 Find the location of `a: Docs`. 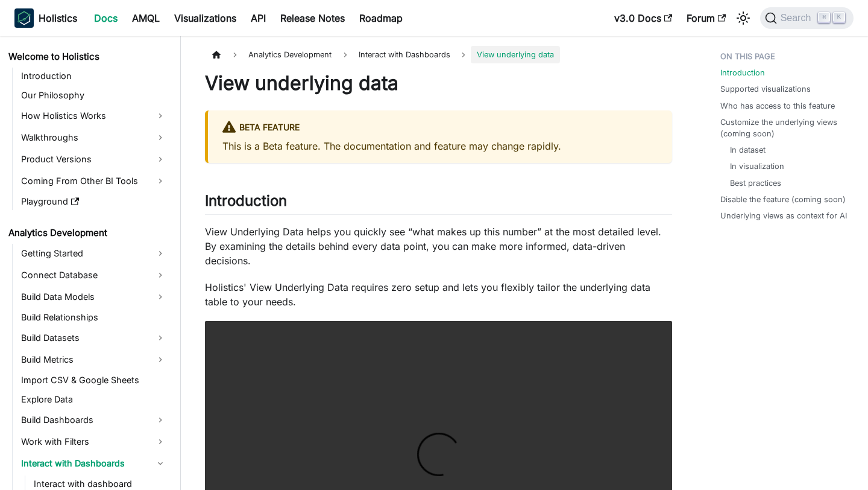

a: Docs is located at coordinates (105, 18).